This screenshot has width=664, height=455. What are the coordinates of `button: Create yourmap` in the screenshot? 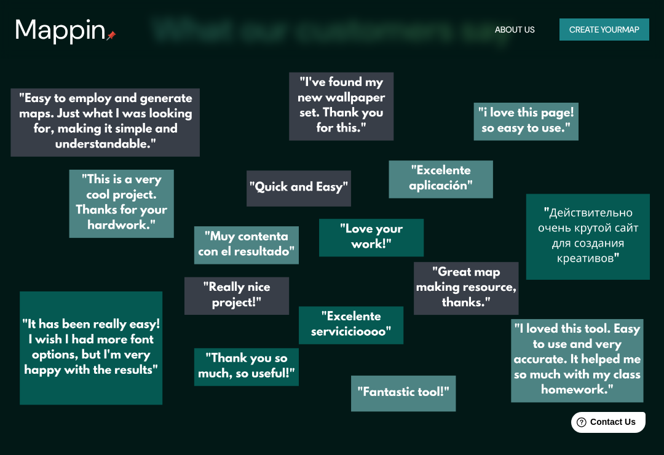 It's located at (604, 30).